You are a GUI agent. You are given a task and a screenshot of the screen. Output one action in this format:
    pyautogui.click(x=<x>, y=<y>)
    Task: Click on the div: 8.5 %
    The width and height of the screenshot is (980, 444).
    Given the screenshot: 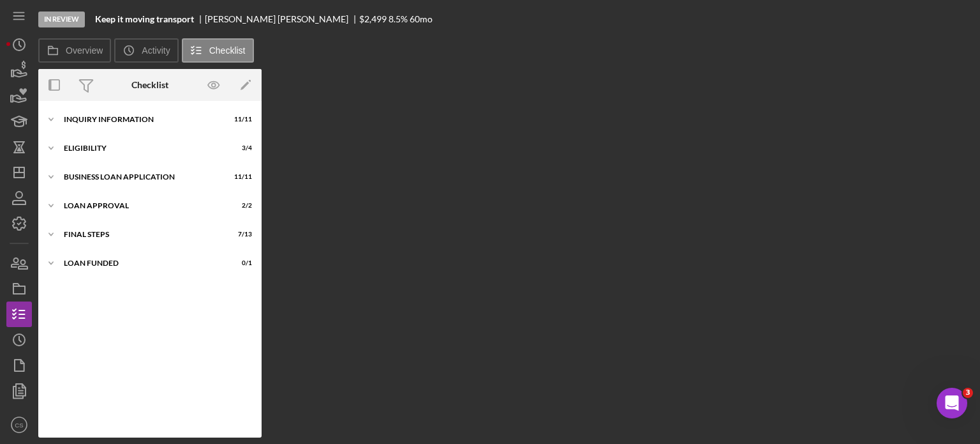 What is the action you would take?
    pyautogui.click(x=398, y=19)
    